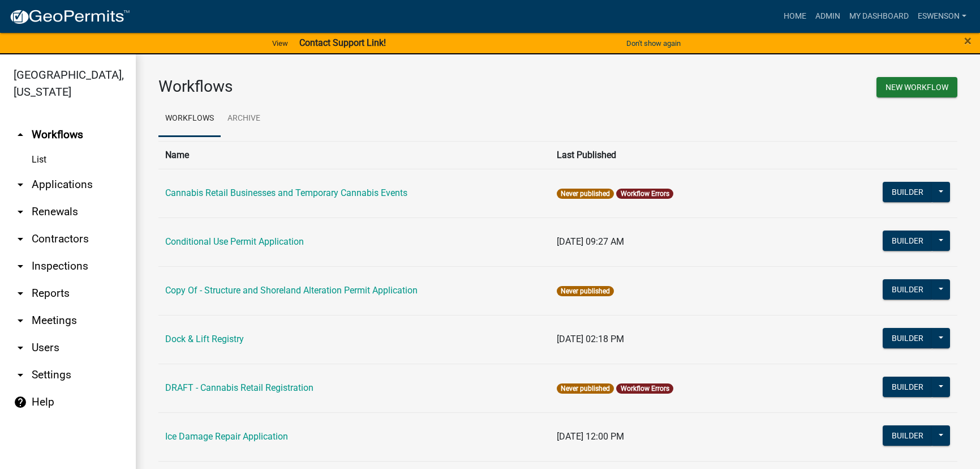  What do you see at coordinates (227, 436) in the screenshot?
I see `a: Ice Damage Repair Application` at bounding box center [227, 436].